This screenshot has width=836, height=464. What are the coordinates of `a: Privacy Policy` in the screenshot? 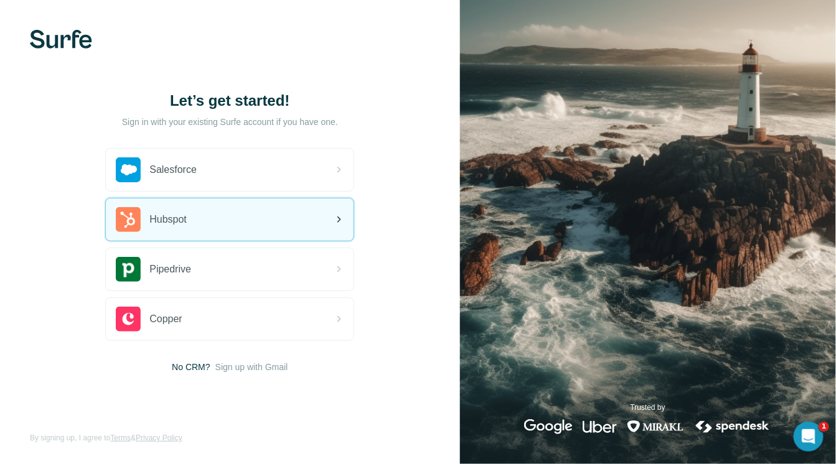 It's located at (159, 438).